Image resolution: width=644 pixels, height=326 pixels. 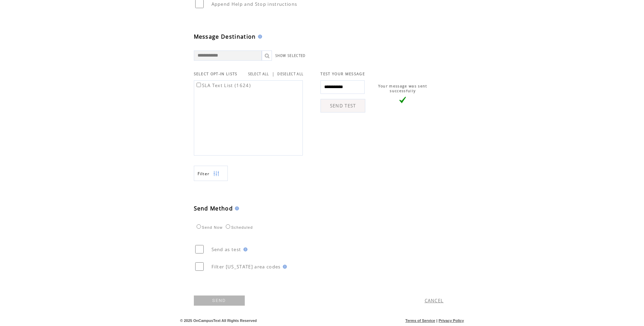 What do you see at coordinates (199, 226) in the screenshot?
I see `input: Send Now` at bounding box center [199, 226].